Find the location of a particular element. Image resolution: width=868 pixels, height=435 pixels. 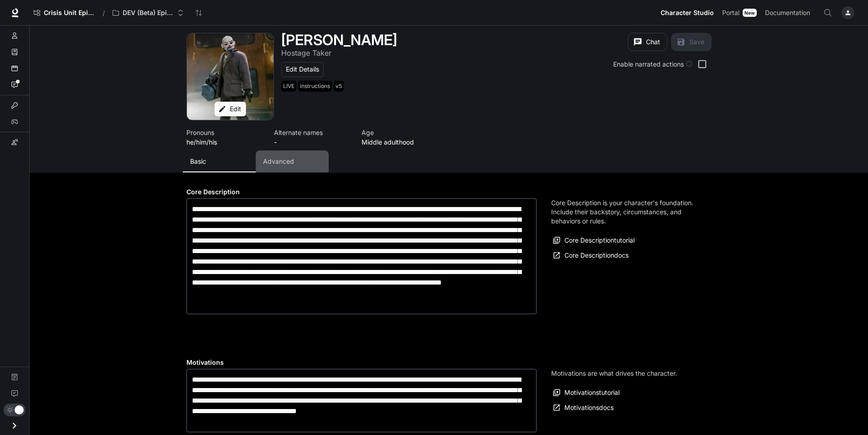

p: DEV (Beta) Episode 1 - Crisis Unit is located at coordinates (148, 12).